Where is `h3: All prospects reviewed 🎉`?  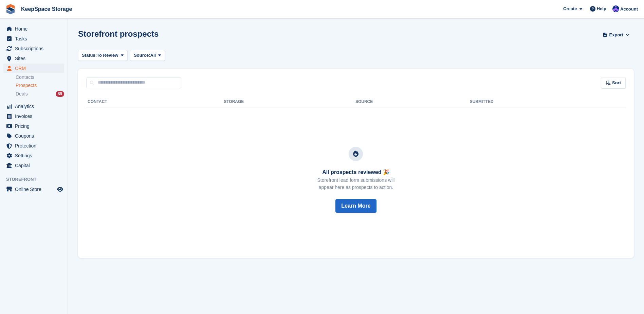 h3: All prospects reviewed 🎉 is located at coordinates (356, 172).